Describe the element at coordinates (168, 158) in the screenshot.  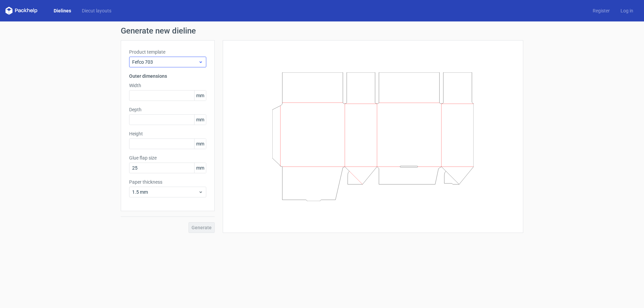
I see `label: Glue flap size` at that location.